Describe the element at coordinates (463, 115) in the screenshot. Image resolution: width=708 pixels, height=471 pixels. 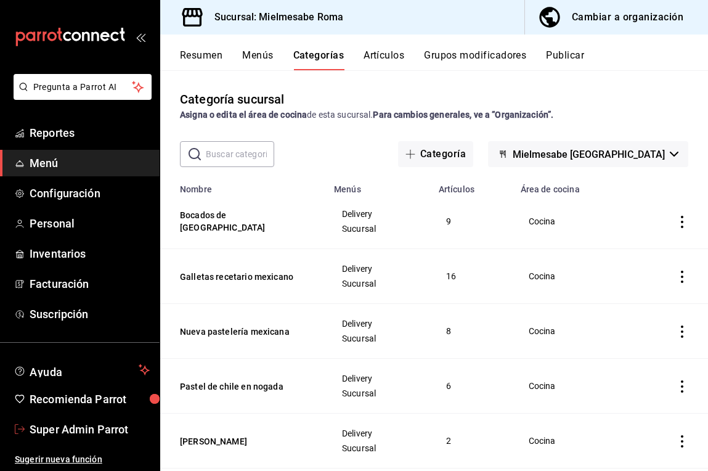
I see `strong: Para cambios generales, ve a “Organización”.` at that location.